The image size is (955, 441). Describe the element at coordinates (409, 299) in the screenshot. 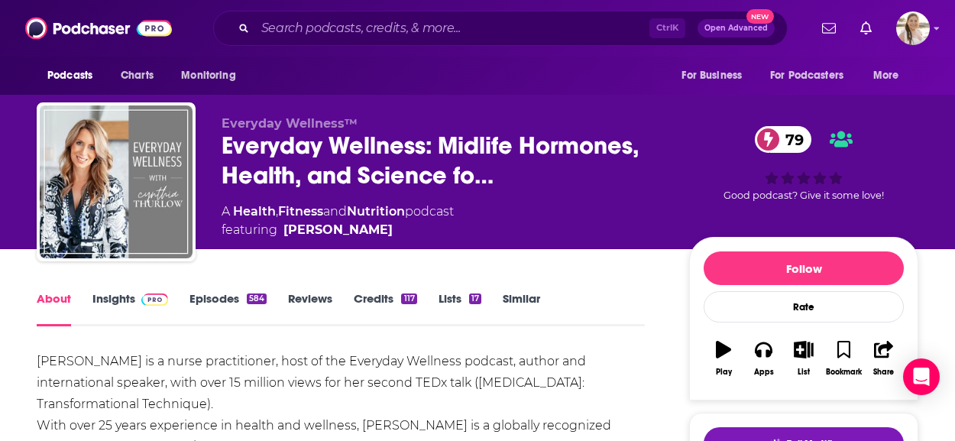

I see `div: 117` at that location.